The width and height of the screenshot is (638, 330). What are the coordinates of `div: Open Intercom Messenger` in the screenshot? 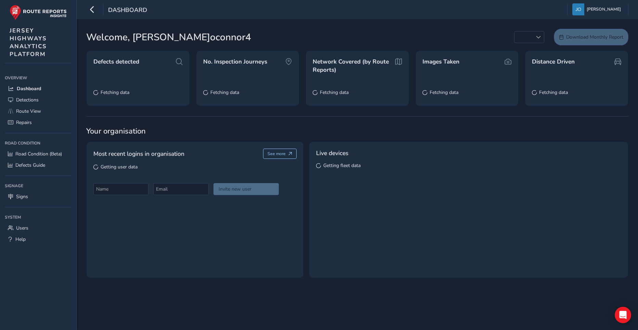 It's located at (623, 315).